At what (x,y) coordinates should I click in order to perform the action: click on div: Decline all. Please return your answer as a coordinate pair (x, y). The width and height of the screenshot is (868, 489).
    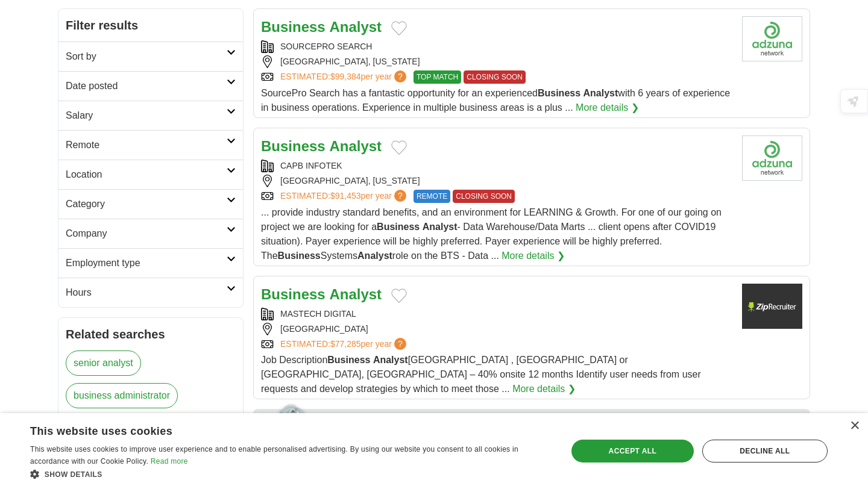
    Looking at the image, I should click on (765, 451).